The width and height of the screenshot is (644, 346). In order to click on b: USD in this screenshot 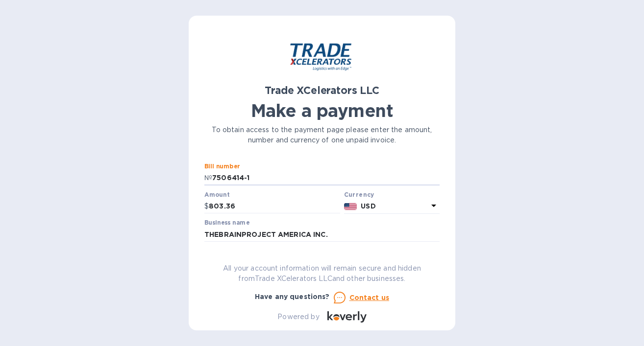, I will do `click(368, 206)`.